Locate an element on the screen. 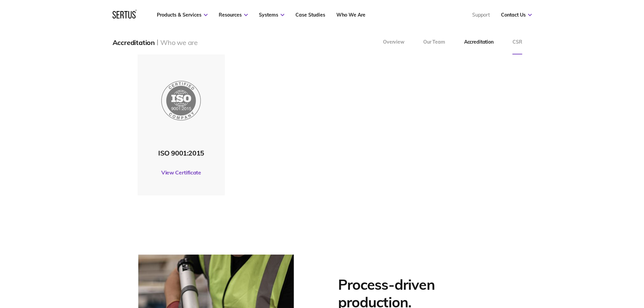 The image size is (644, 308). a: Who We Are is located at coordinates (351, 15).